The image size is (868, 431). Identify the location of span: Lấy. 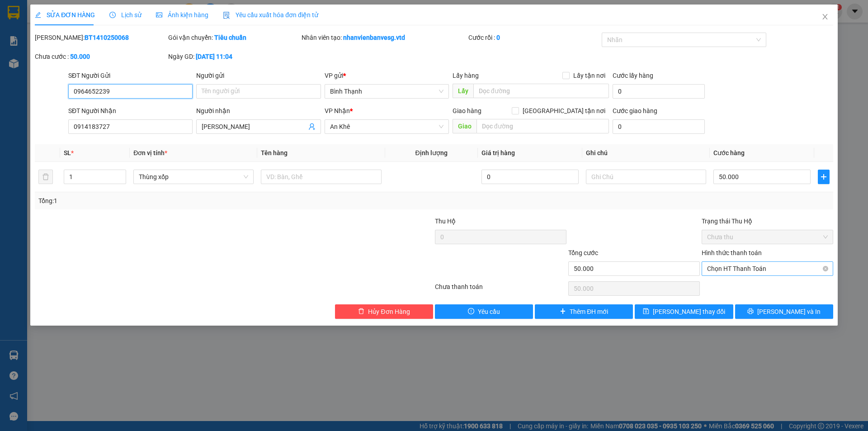
(463, 91).